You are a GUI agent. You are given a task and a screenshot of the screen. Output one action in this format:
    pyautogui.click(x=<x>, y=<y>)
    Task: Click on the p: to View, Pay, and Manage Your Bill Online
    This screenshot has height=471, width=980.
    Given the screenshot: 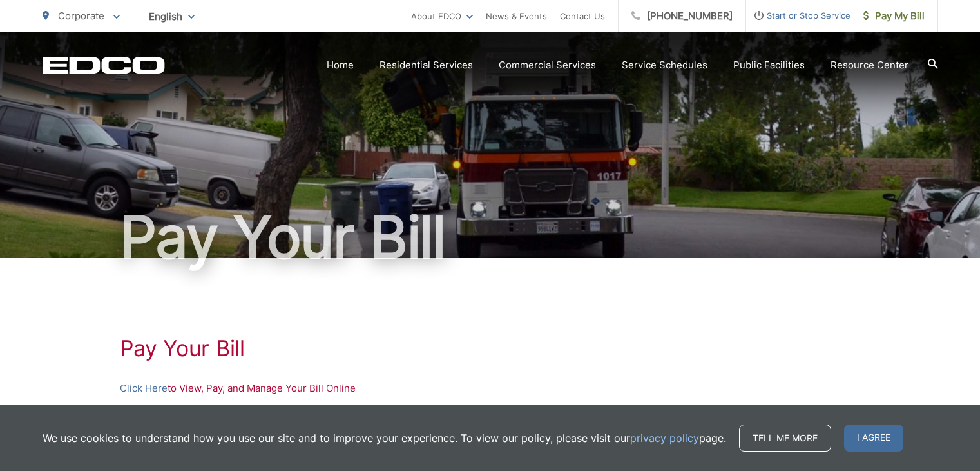 What is the action you would take?
    pyautogui.click(x=490, y=388)
    